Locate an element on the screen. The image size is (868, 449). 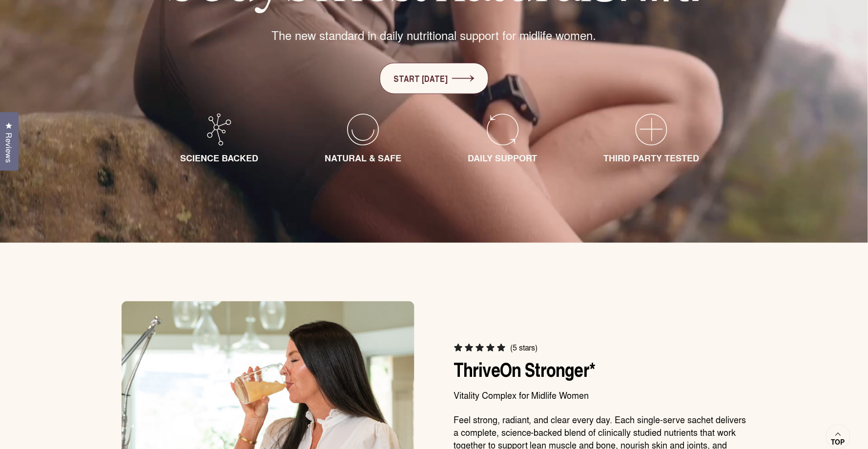
p: Vitality Complex for Midlife Women is located at coordinates (600, 396).